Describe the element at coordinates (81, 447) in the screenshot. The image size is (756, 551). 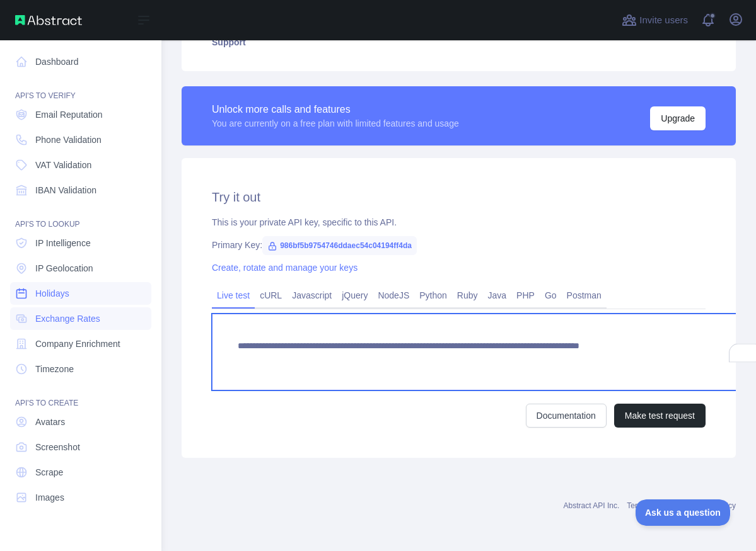
I see `a: Screenshot` at that location.